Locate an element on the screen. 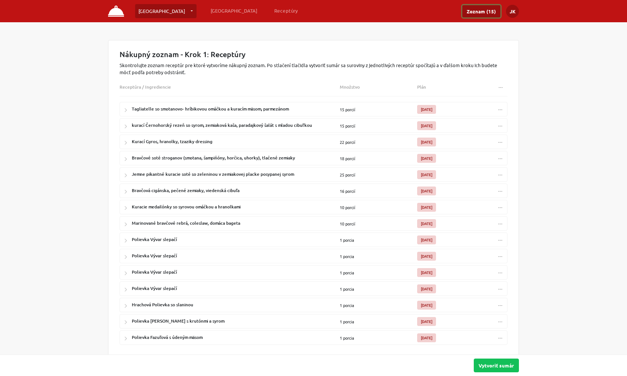  button: JK is located at coordinates (513, 11).